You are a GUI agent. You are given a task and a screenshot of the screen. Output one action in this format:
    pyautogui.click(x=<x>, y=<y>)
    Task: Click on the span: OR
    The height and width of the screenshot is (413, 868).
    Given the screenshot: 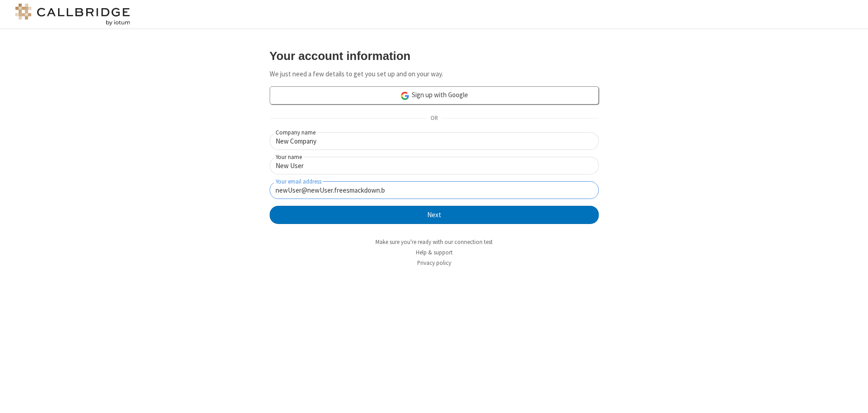 What is the action you would take?
    pyautogui.click(x=434, y=119)
    